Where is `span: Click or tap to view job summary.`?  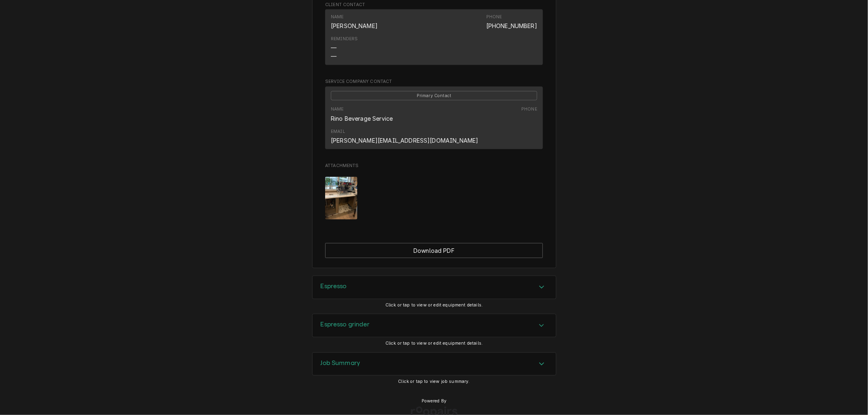 span: Click or tap to view job summary. is located at coordinates (434, 382).